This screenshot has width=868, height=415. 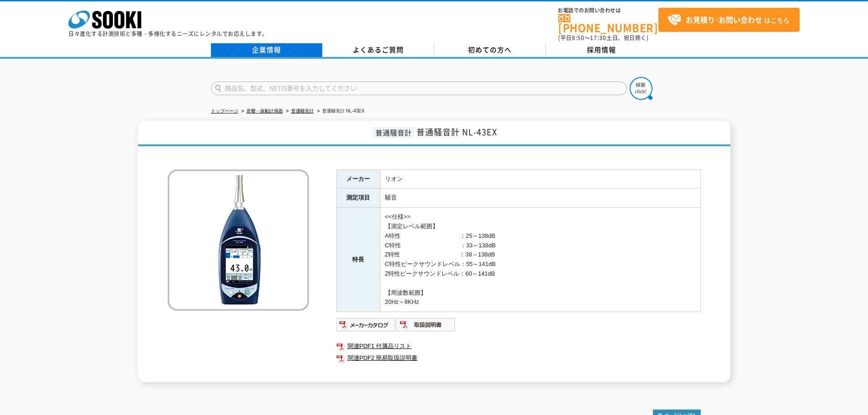 What do you see at coordinates (540, 198) in the screenshot?
I see `td: 騒音` at bounding box center [540, 198].